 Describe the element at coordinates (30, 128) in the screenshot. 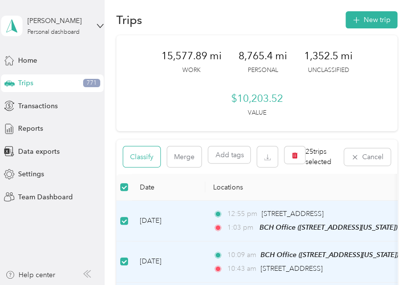

I see `span: Reports` at that location.